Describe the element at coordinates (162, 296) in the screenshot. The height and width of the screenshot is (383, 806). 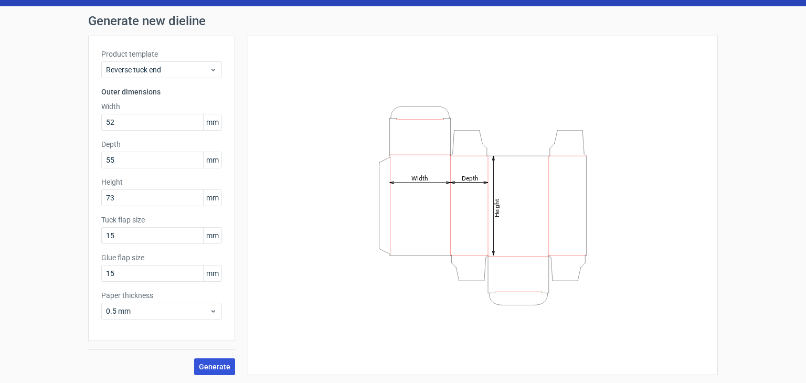
I see `label: Paper thickness` at that location.